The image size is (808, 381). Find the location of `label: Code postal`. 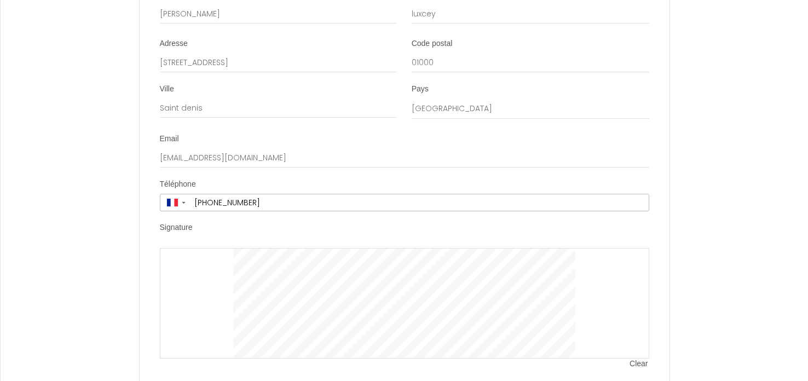

label: Code postal is located at coordinates (432, 44).